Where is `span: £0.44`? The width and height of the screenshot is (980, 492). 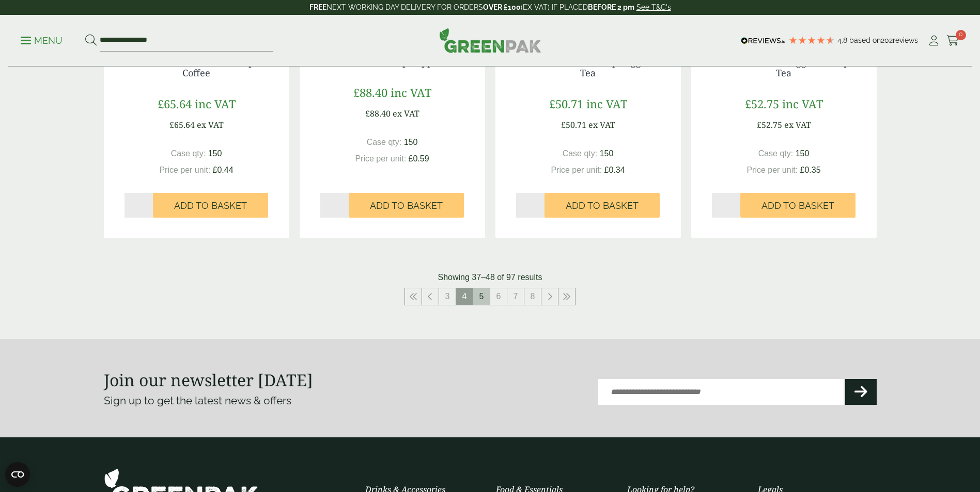 span: £0.44 is located at coordinates (223, 170).